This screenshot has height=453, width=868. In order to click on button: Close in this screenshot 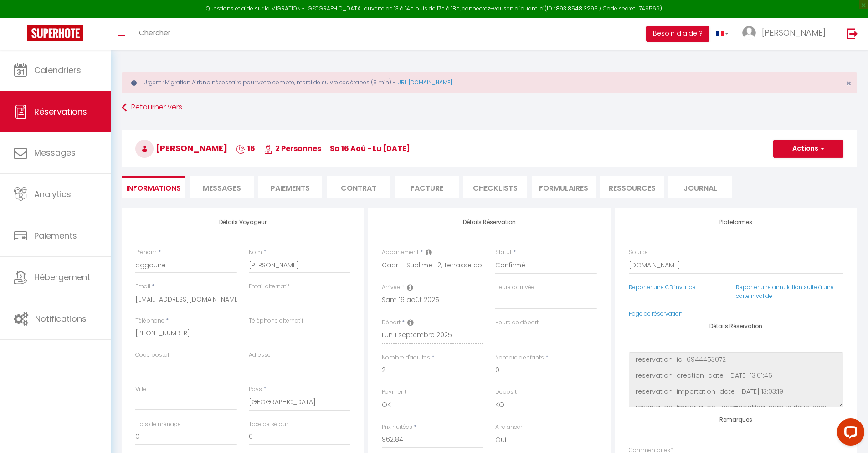, I will do `click(848, 83)`.